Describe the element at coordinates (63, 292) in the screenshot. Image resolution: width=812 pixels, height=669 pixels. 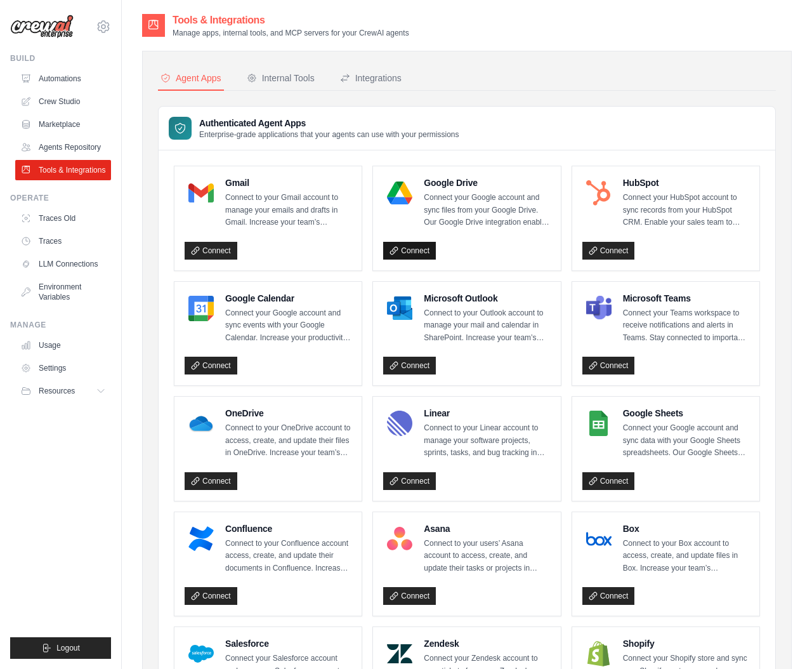
I see `a: Environment Variables` at that location.